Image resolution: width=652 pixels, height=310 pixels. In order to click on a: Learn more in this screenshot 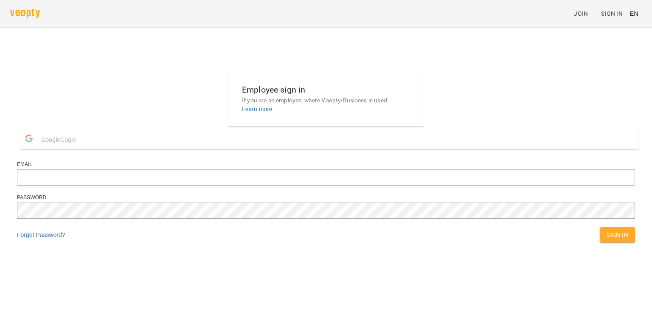, I will do `click(257, 109)`.